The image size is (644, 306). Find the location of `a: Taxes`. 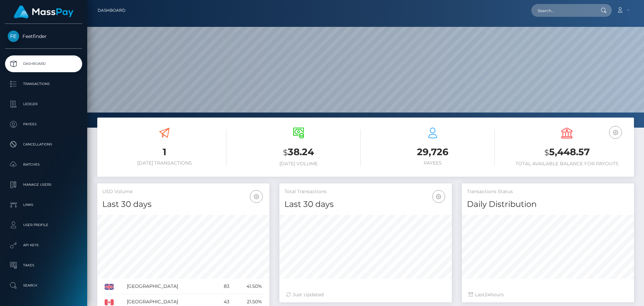

a: Taxes is located at coordinates (44, 265).